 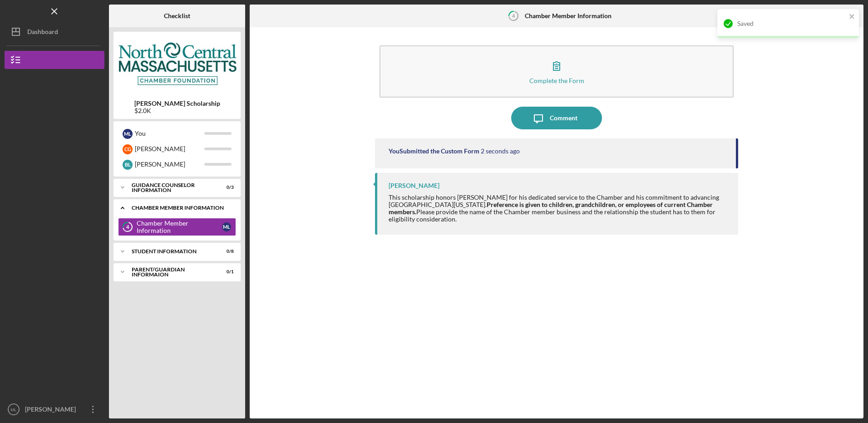 I want to click on img: Product logo, so click(x=177, y=63).